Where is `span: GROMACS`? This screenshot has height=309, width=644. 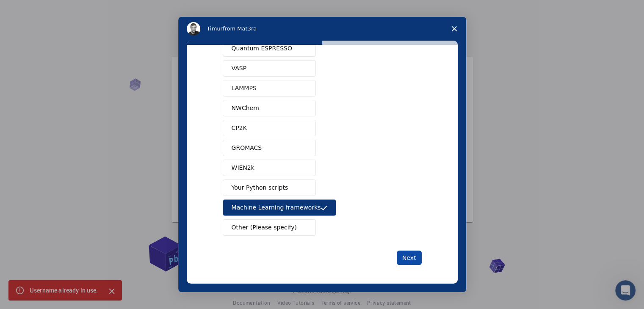
span: GROMACS is located at coordinates (247, 148).